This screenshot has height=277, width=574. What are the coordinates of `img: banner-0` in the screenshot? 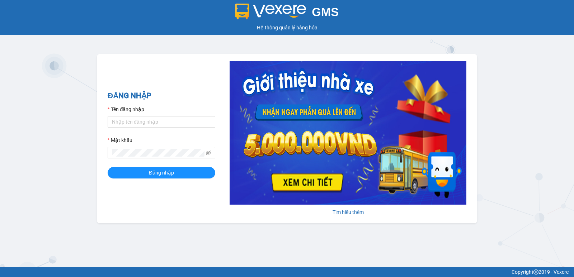 It's located at (348, 133).